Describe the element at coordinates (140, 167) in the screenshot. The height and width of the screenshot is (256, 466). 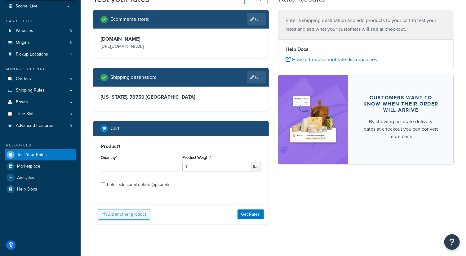
I see `input: 0` at that location.